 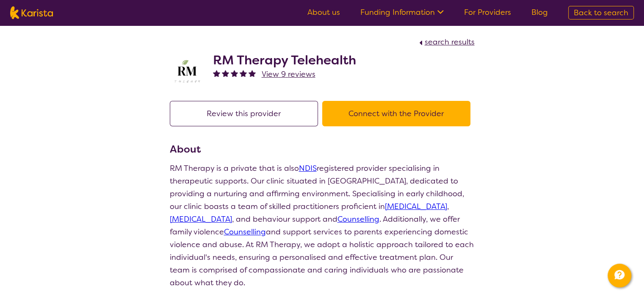 I want to click on p: RM Therapy is a private that is also registered provider specialising in therapeutic supports. Ou..., so click(x=322, y=225).